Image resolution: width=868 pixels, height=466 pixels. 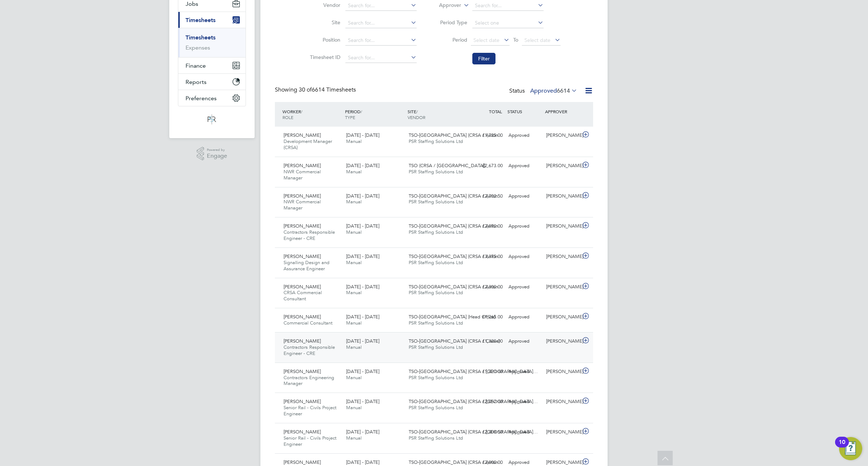 What do you see at coordinates (212, 42) in the screenshot?
I see `div: Timesheets` at bounding box center [212, 42].